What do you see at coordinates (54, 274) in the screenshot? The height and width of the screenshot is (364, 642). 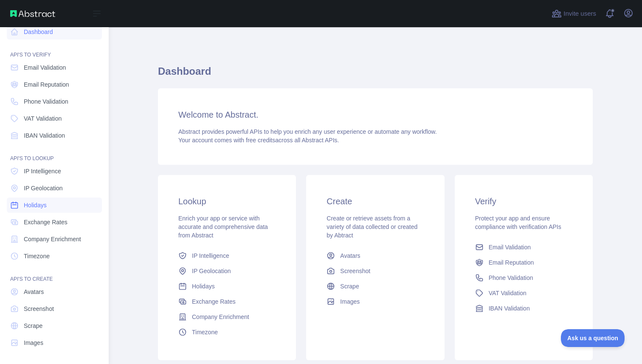 I see `div: API'S TO CREATE` at bounding box center [54, 274].